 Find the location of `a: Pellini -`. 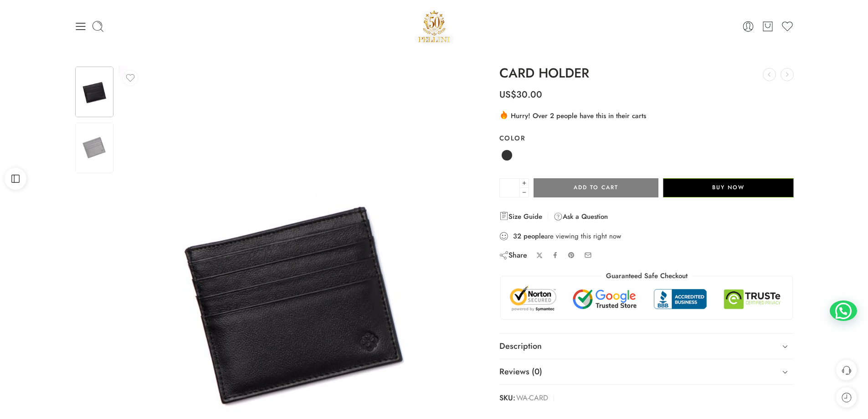

a: Pellini - is located at coordinates (434, 26).